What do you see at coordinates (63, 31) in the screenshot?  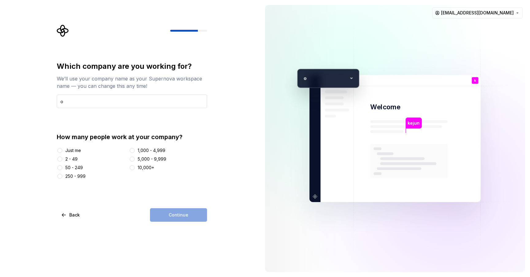 I see `svg: Supernova Logo` at bounding box center [63, 31].